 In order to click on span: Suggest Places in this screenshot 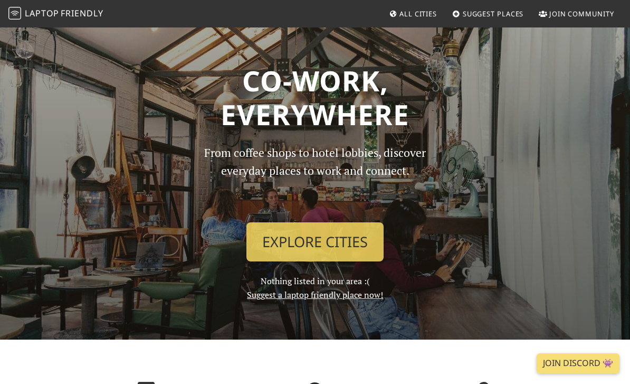, I will do `click(493, 14)`.